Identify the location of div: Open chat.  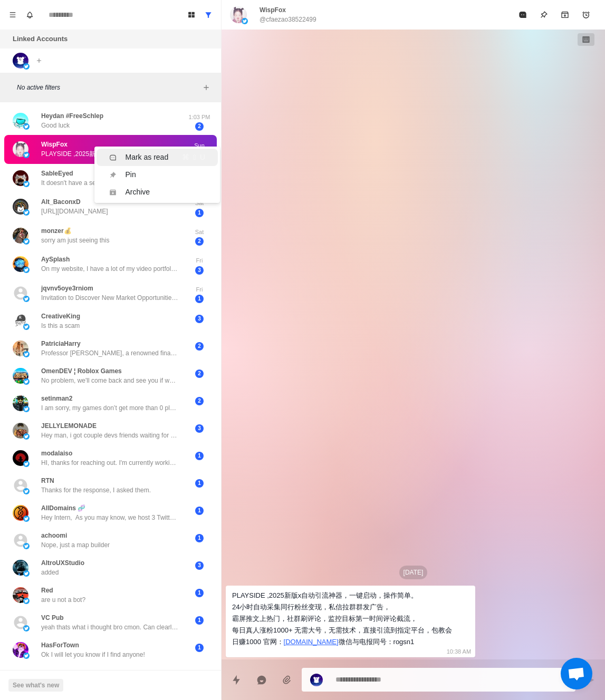
(577, 674).